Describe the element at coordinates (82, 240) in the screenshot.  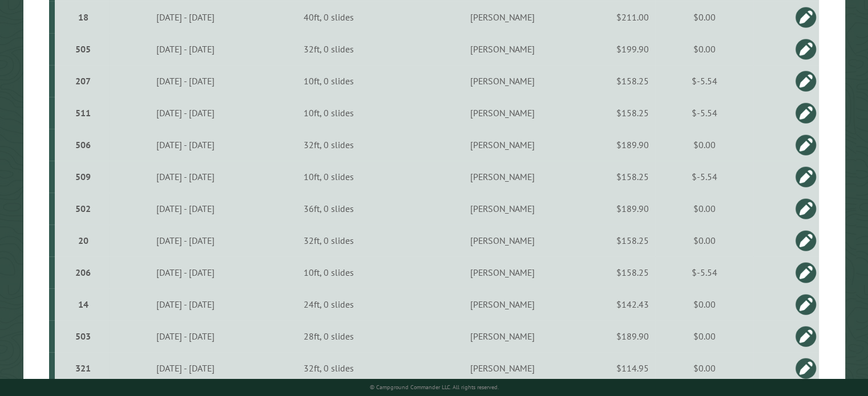
I see `div: 20` at that location.